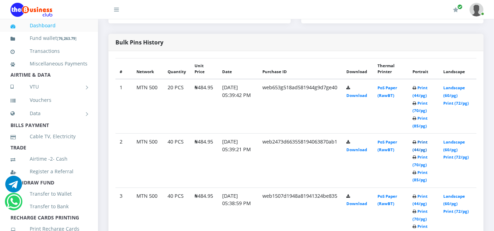 Image resolution: width=494 pixels, height=231 pixels. What do you see at coordinates (177, 69) in the screenshot?
I see `th: Quantity` at bounding box center [177, 69].